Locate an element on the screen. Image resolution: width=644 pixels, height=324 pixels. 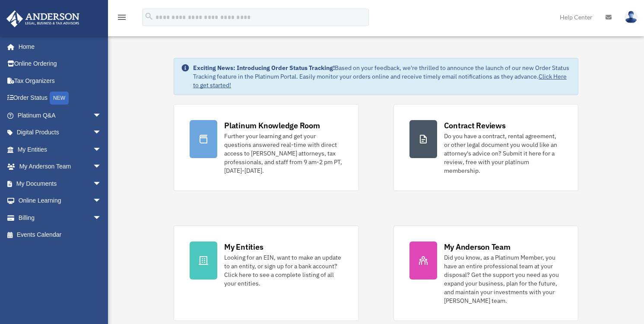
a: Events Calendar is located at coordinates (60, 235).